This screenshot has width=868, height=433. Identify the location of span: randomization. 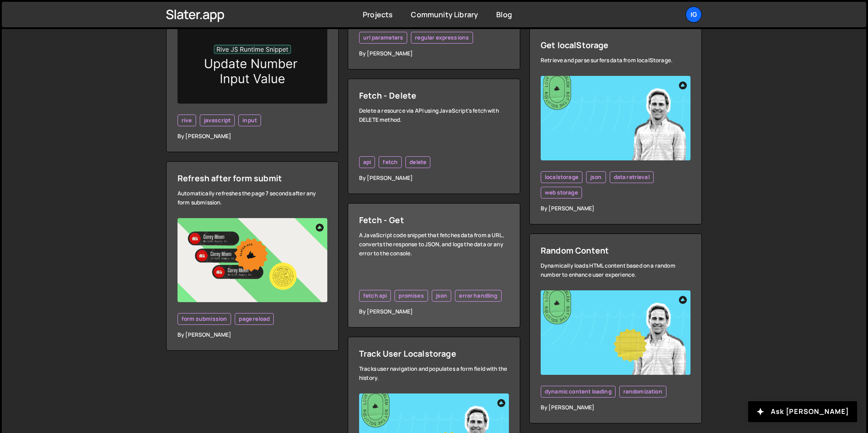
(642, 391).